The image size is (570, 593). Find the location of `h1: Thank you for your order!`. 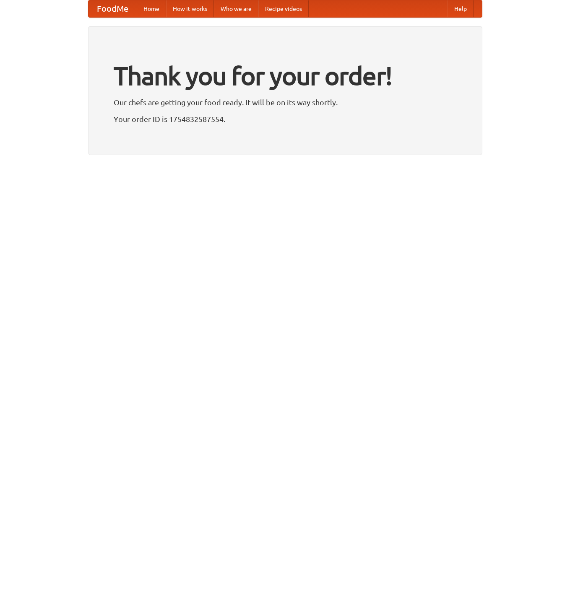

h1: Thank you for your order! is located at coordinates (285, 76).